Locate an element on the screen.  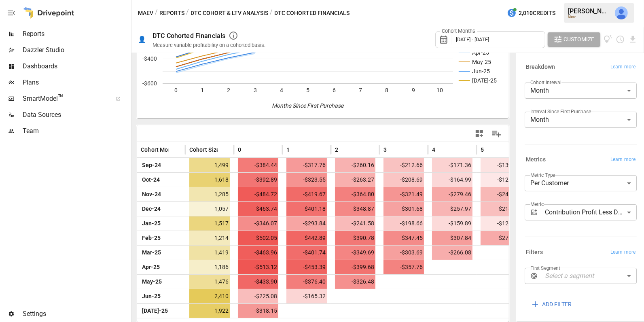
span: -$390.78 is located at coordinates (355, 238).